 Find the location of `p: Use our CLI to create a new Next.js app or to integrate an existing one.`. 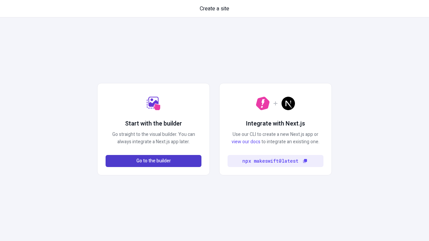

p: Use our CLI to create a new Next.js app or to integrate an existing one. is located at coordinates (276, 138).